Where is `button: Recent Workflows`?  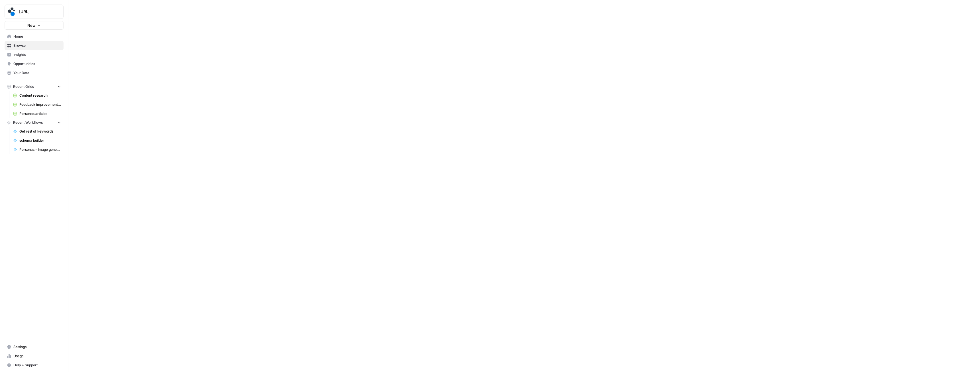
button: Recent Workflows is located at coordinates (34, 123).